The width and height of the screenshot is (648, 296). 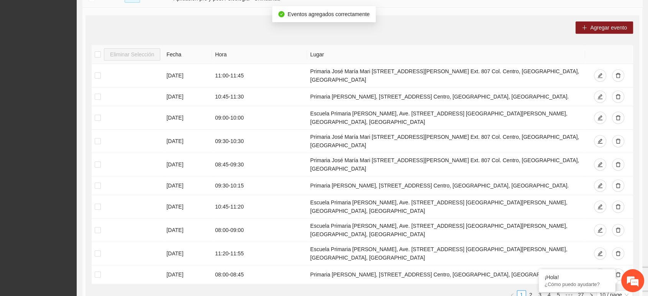 I want to click on span: Estamos en línea., so click(x=75, y=141).